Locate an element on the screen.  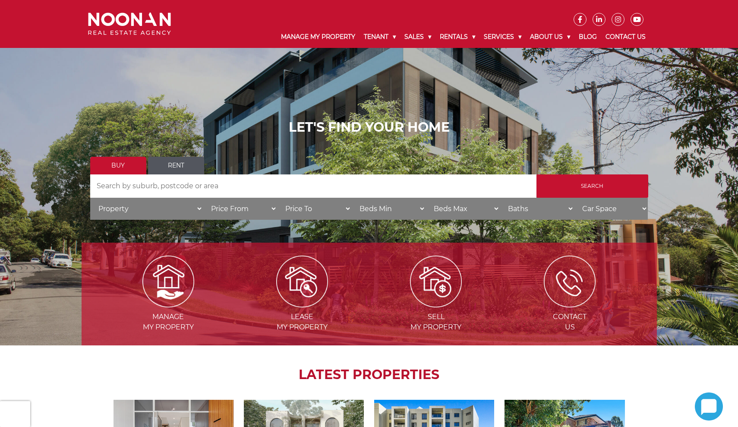
input: Search by suburb, postcode or area is located at coordinates (313, 186).